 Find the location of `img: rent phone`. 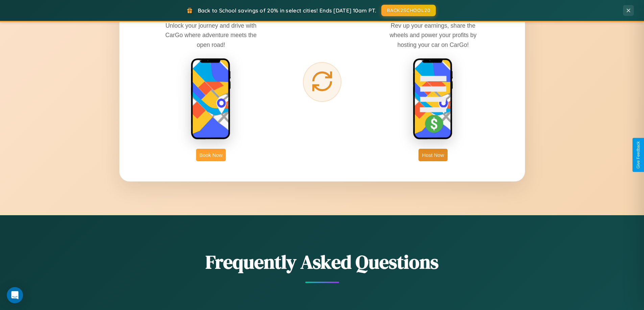

img: rent phone is located at coordinates (211, 99).